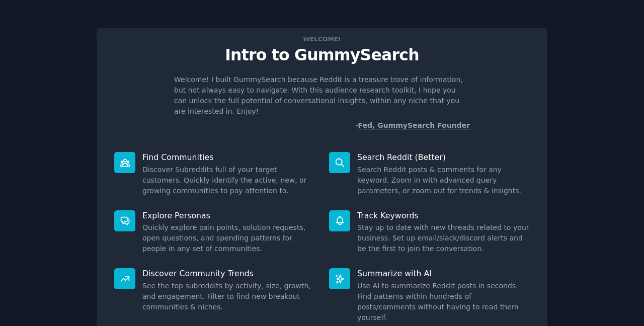 The image size is (644, 326). I want to click on p: Track Keywords, so click(443, 215).